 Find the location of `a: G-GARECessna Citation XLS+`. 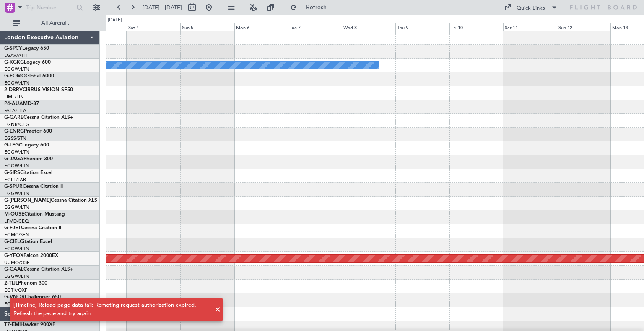

a: G-GARECessna Citation XLS+ is located at coordinates (38, 118).